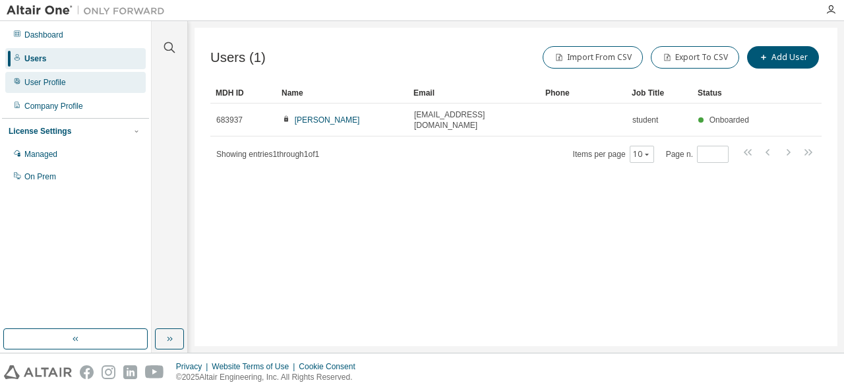 The height and width of the screenshot is (391, 844). I want to click on button: Add User, so click(783, 57).